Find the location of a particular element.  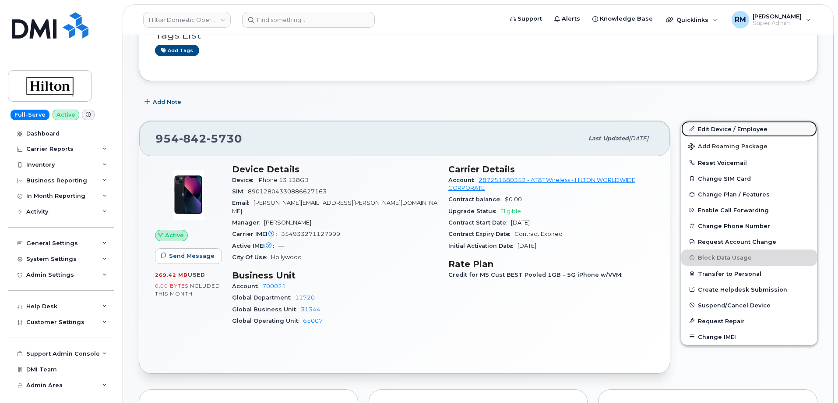

button: Change IMEI is located at coordinates (750, 336).